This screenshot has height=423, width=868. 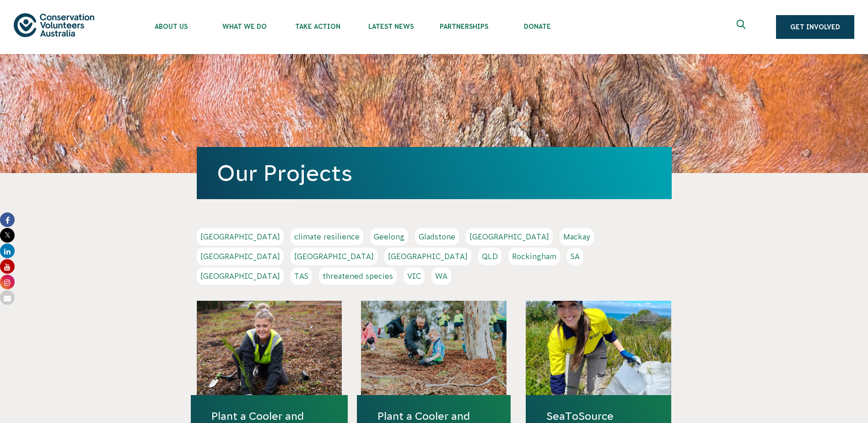 I want to click on a: Our Projects, so click(x=285, y=173).